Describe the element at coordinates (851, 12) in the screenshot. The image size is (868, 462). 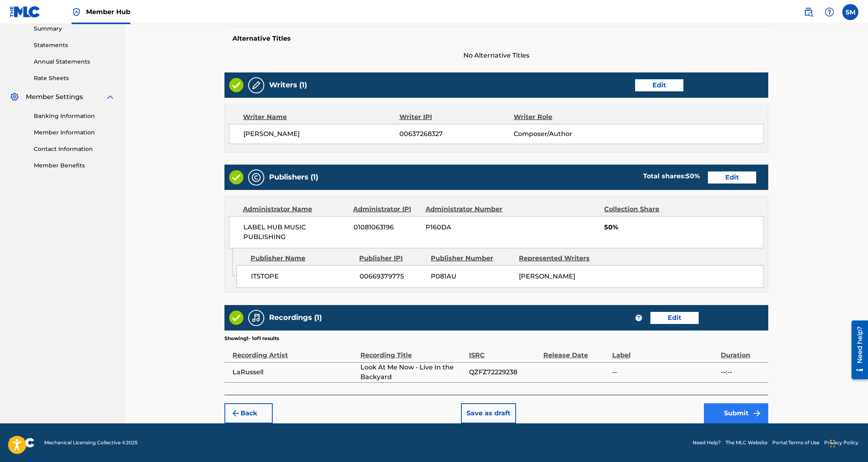
I see `div: User Menu` at that location.